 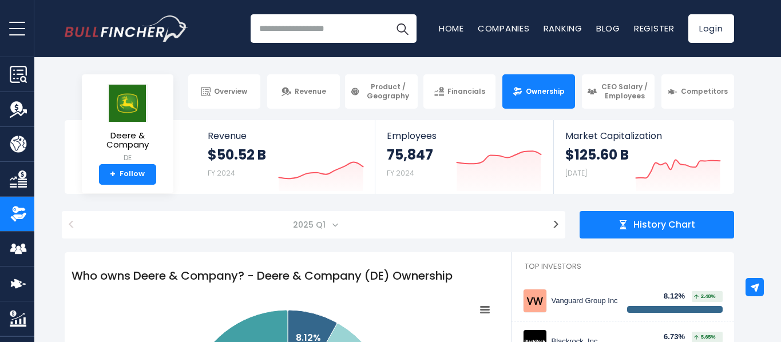 What do you see at coordinates (504, 28) in the screenshot?
I see `a: Companies` at bounding box center [504, 28].